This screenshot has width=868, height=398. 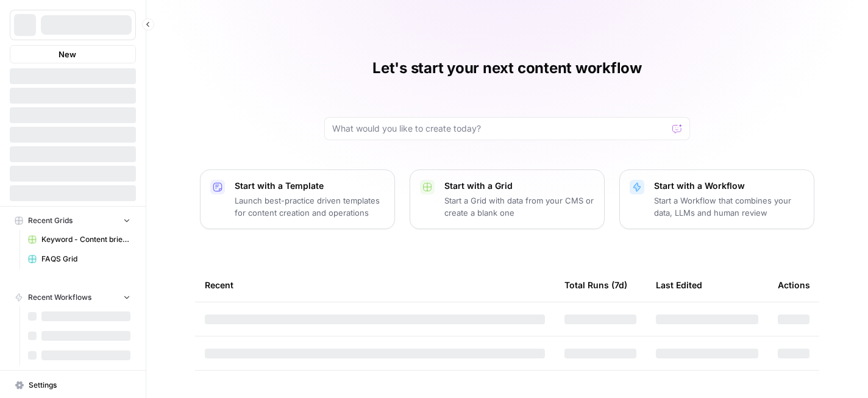 What do you see at coordinates (794, 285) in the screenshot?
I see `div: Actions` at bounding box center [794, 285].